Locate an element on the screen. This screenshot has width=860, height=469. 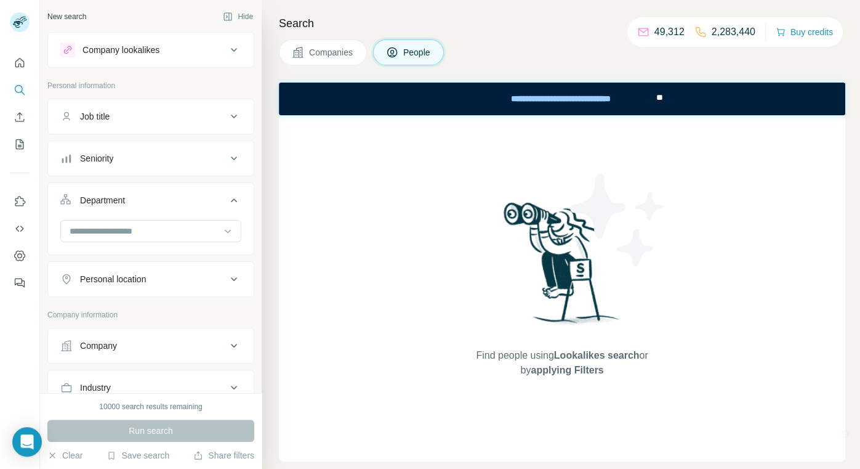
div: Seniority is located at coordinates (97, 158).